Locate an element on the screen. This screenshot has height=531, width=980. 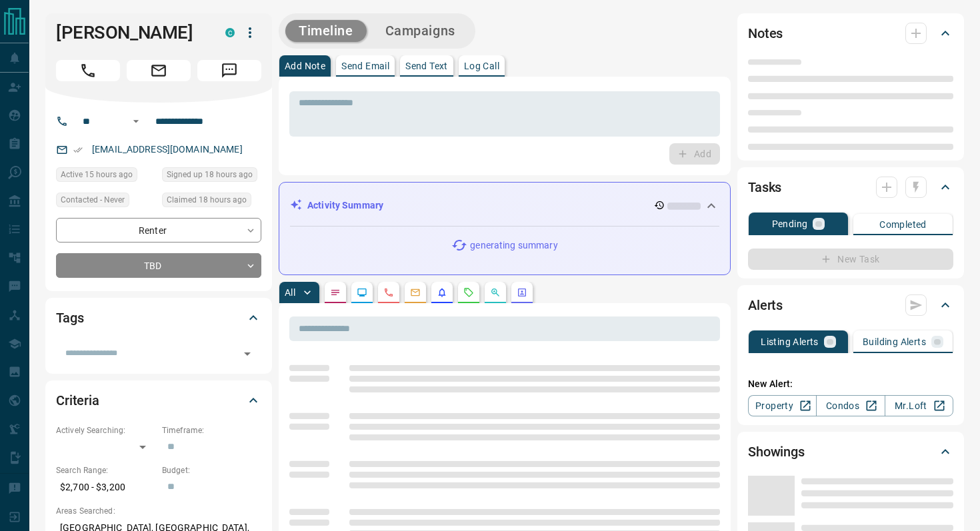
div: Showings is located at coordinates (851, 452).